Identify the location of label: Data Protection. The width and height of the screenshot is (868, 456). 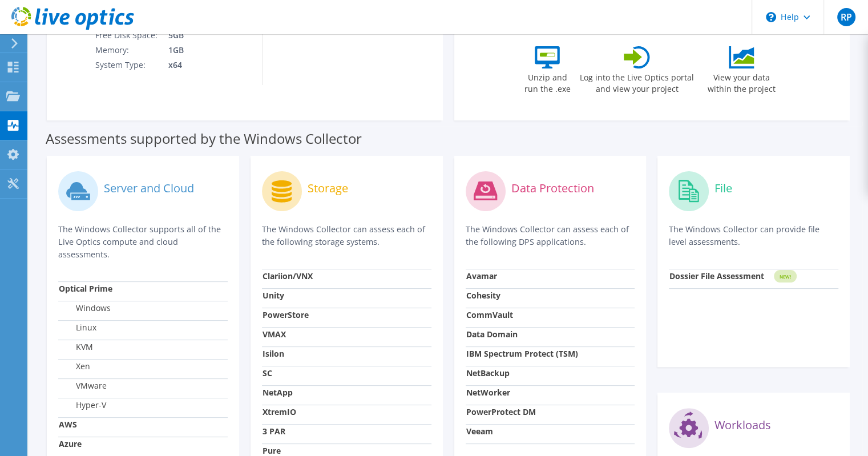
(552, 188).